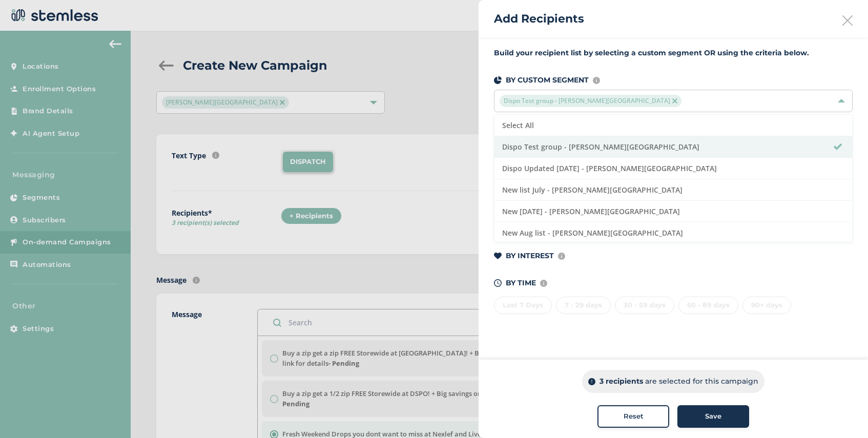 The image size is (868, 438). Describe the element at coordinates (530, 256) in the screenshot. I see `p: BY INTEREST` at that location.